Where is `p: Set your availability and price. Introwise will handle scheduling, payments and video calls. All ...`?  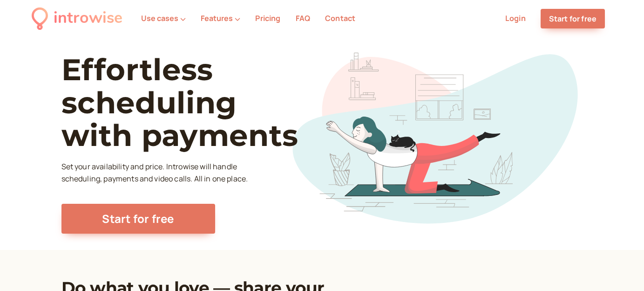 p: Set your availability and price. Introwise will handle scheduling, payments and video calls. All ... is located at coordinates (156, 173).